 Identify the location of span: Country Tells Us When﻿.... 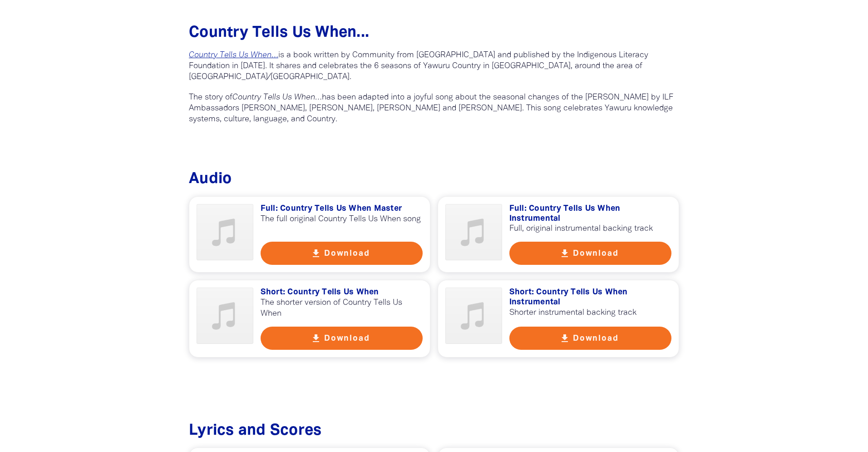
(279, 33).